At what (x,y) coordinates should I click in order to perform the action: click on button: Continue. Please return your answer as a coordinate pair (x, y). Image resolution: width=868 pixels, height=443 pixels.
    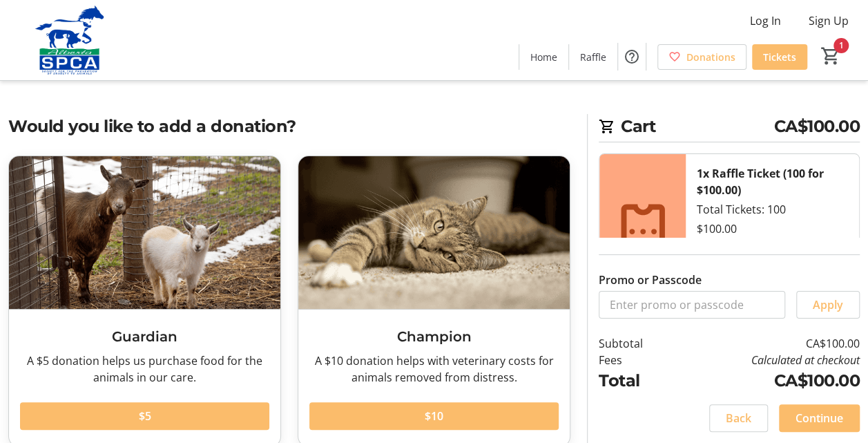
    Looking at the image, I should click on (819, 418).